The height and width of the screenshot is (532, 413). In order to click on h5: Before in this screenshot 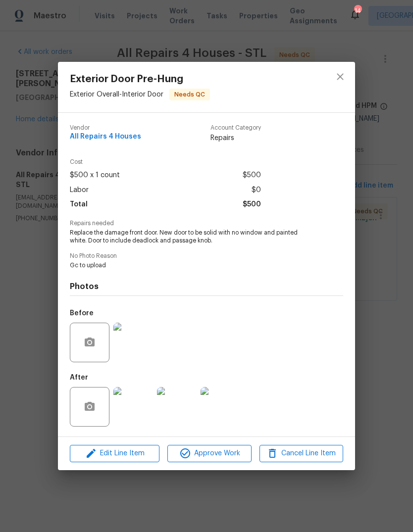, I will do `click(82, 313)`.